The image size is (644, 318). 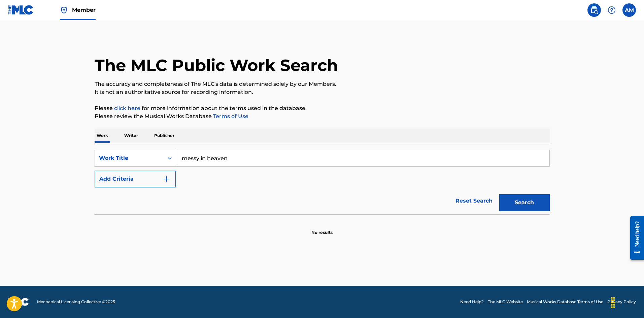 What do you see at coordinates (322, 92) in the screenshot?
I see `p: It is not an authoritative source for recording information.` at bounding box center [322, 92].